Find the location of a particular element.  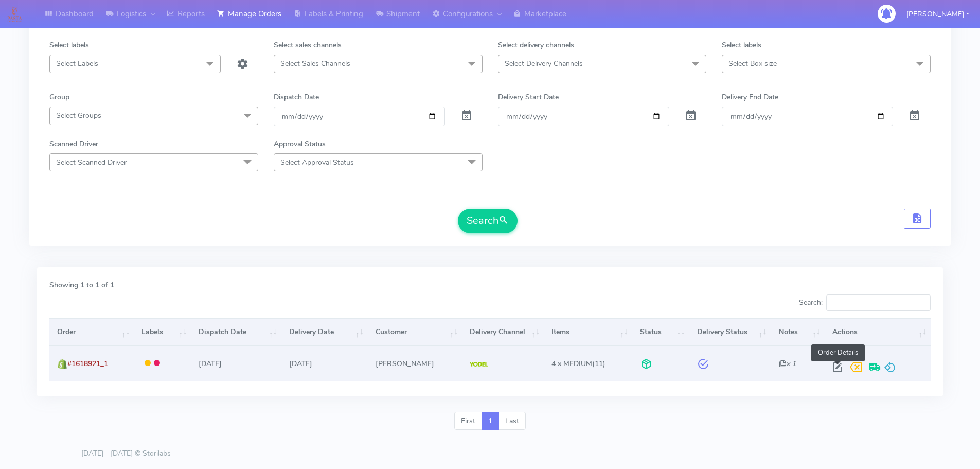

th: Status: activate to sort column ascending is located at coordinates (660, 332).